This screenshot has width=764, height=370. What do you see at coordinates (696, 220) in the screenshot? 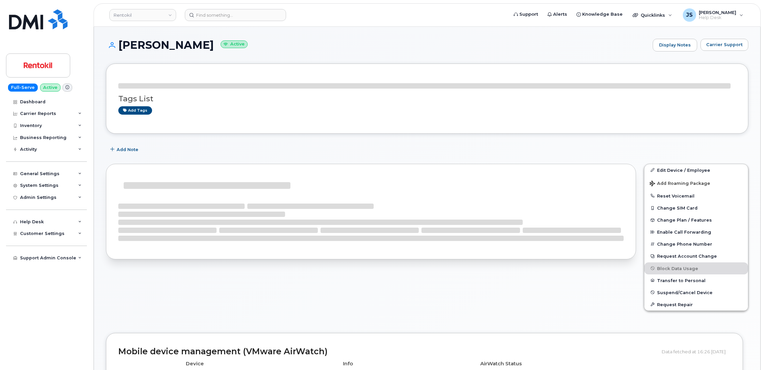
I see `button: Change Plan / Features` at bounding box center [696, 220].